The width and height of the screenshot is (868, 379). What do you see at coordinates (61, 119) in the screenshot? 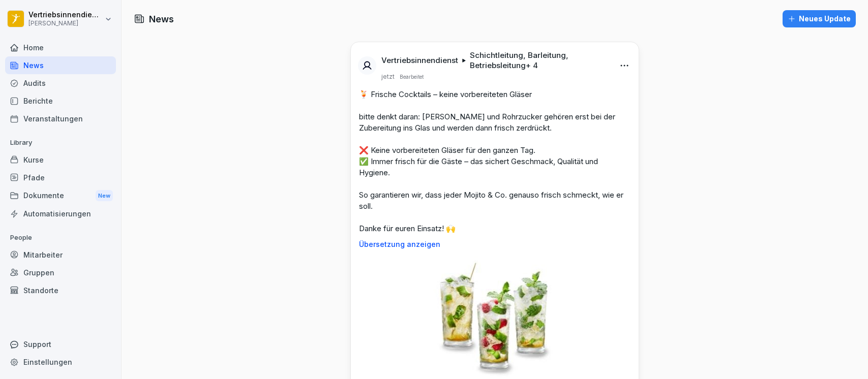
I see `div: Veranstaltungen` at bounding box center [61, 119].